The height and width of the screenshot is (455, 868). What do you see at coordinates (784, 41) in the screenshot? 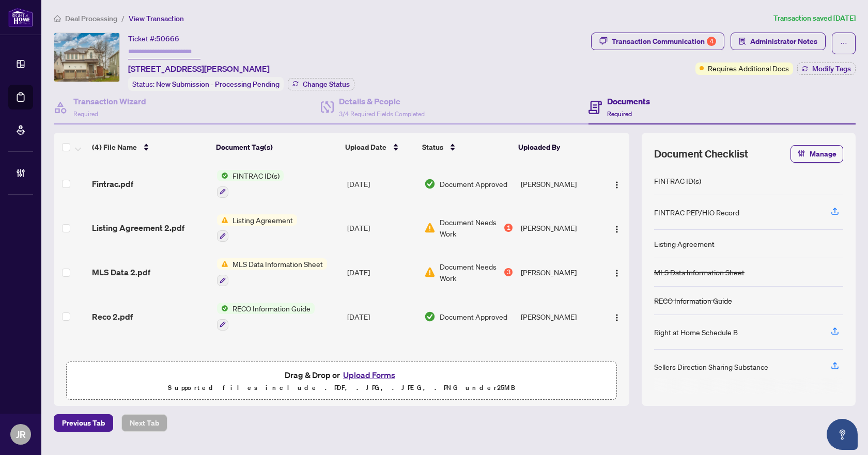
I see `span: Administrator Notes` at bounding box center [784, 41].